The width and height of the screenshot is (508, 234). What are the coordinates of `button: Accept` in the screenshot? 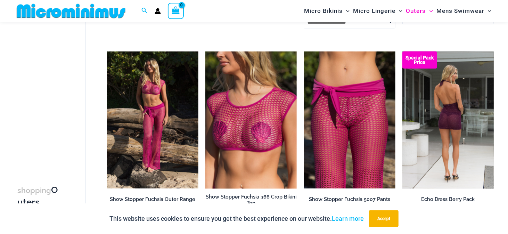 It's located at (384, 219).